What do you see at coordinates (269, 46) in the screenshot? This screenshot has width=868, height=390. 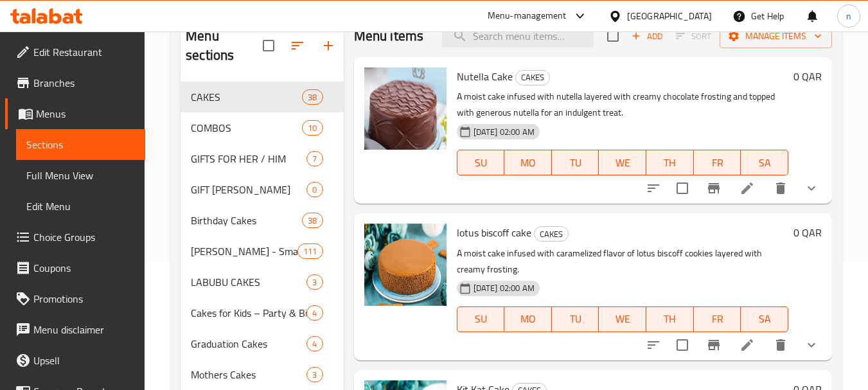 I see `span: Select all sections` at bounding box center [269, 46].